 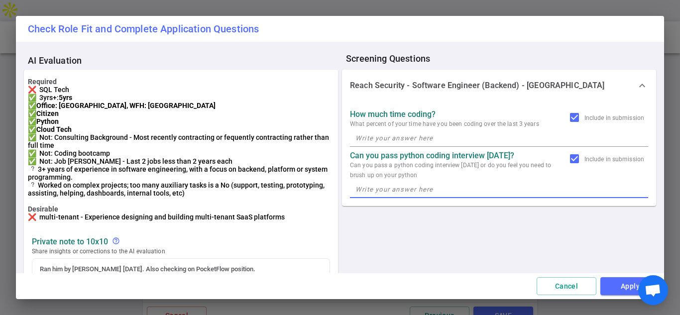 What do you see at coordinates (503, 59) in the screenshot?
I see `span: Screening Questions` at bounding box center [503, 59].